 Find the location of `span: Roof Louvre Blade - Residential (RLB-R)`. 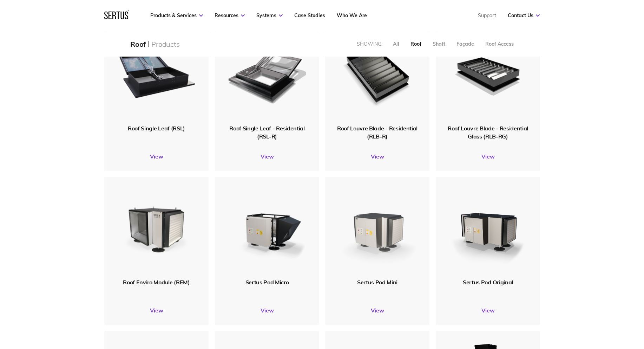

span: Roof Louvre Blade - Residential (RLB-R) is located at coordinates (377, 132).